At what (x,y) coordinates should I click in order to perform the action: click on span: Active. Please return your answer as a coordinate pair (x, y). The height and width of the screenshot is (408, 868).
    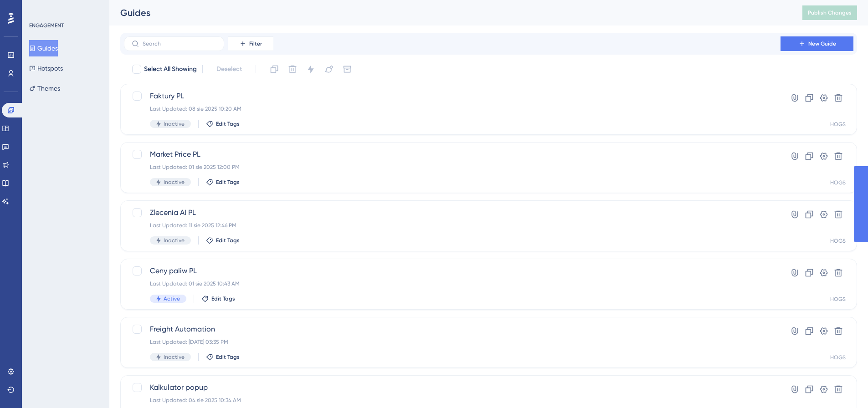
    Looking at the image, I should click on (172, 299).